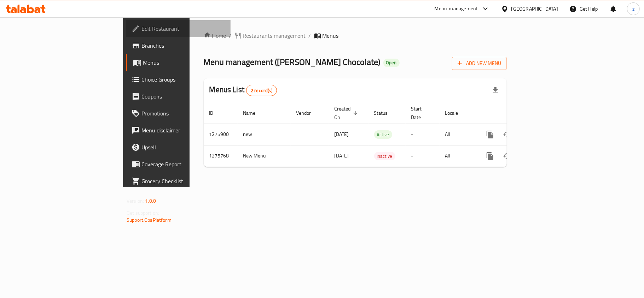  What do you see at coordinates (178, 63) in the screenshot?
I see `a: Menus` at bounding box center [178, 63].